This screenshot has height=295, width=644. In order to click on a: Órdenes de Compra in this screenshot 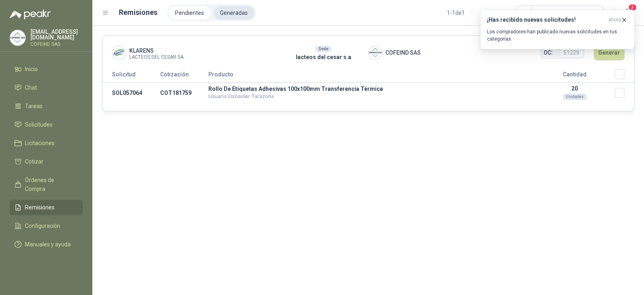, I will do `click(46, 185)`.